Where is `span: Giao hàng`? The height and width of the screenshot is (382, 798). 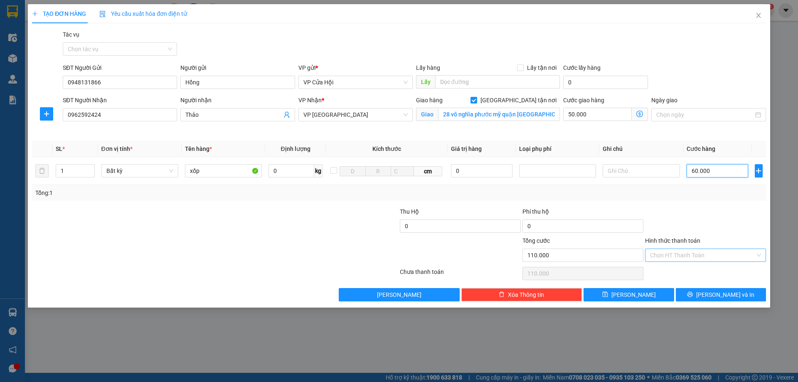
span: Giao hàng is located at coordinates (429, 100).